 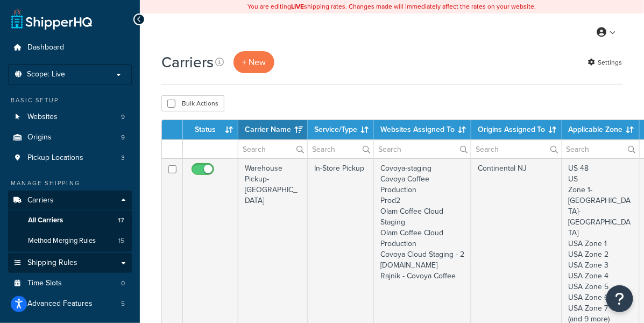 What do you see at coordinates (70, 283) in the screenshot?
I see `li: Time Slots` at bounding box center [70, 283].